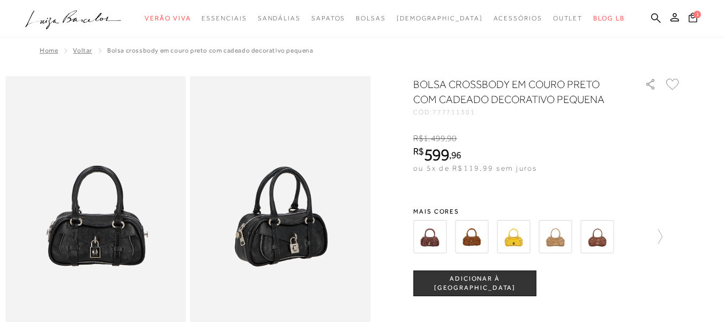 This screenshot has height=322, width=724. What do you see at coordinates (693, 19) in the screenshot?
I see `button: 1` at bounding box center [693, 19].